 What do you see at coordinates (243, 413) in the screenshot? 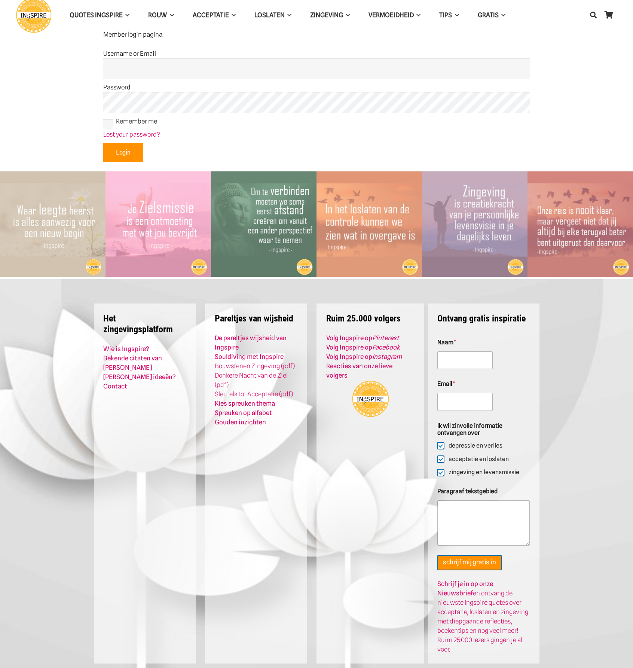
I see `a: Spreuken op alfabet` at bounding box center [243, 413].